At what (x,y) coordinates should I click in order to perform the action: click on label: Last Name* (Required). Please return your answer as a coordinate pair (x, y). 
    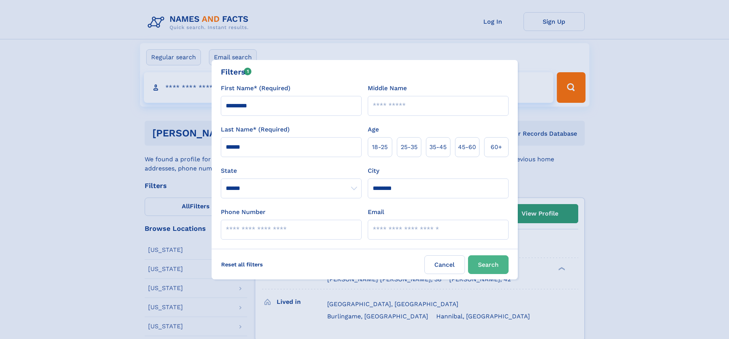
    Looking at the image, I should click on (255, 130).